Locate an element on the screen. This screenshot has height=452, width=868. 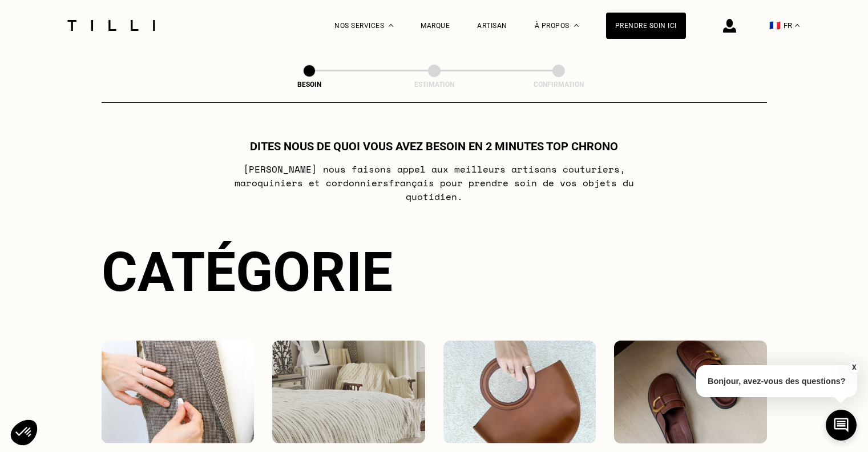
img: Chaussures is located at coordinates (691, 392).